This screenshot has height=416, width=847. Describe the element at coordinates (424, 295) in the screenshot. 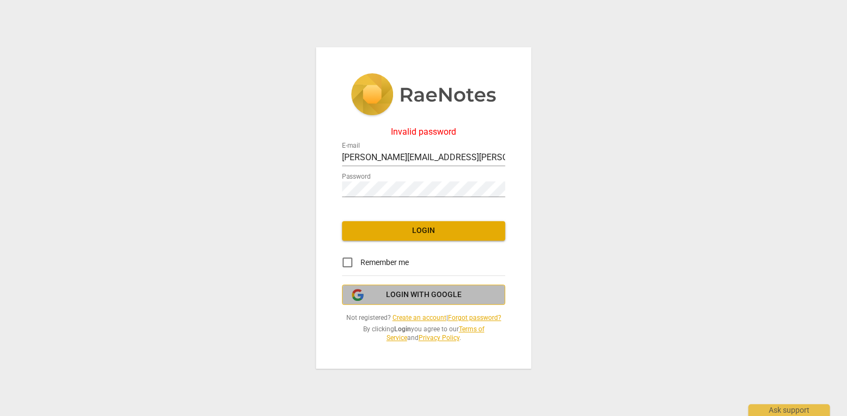

I see `span: Login with Google` at that location.